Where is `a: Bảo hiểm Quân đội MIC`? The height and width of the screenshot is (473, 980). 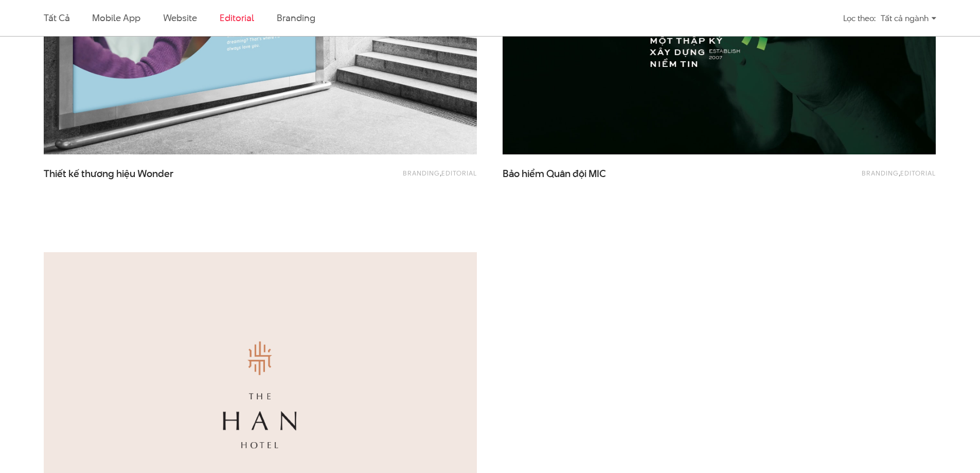 a: Bảo hiểm Quân đội MIC is located at coordinates (605, 180).